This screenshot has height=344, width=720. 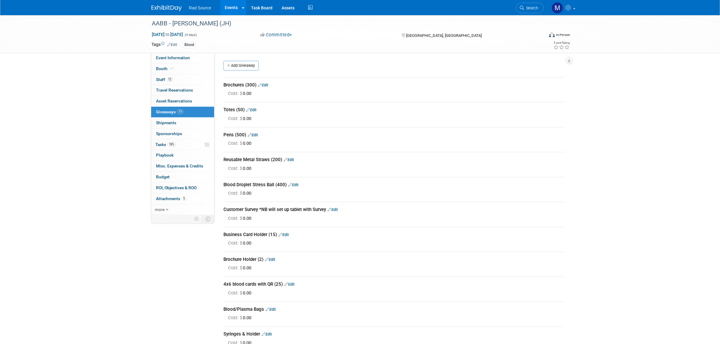 I want to click on div: Reusable Metal Straws (200), so click(x=394, y=160).